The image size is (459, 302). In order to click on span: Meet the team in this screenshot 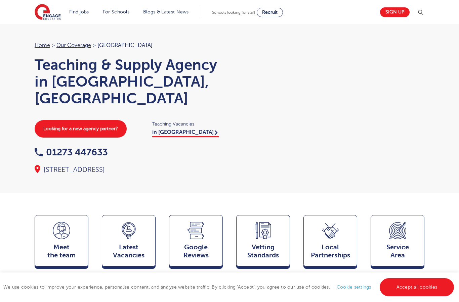, I will do `click(61, 252)`.